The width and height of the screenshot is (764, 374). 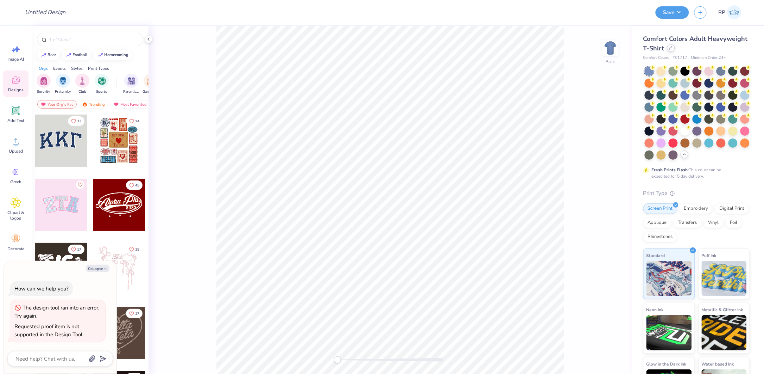 I want to click on button: football, so click(x=76, y=55).